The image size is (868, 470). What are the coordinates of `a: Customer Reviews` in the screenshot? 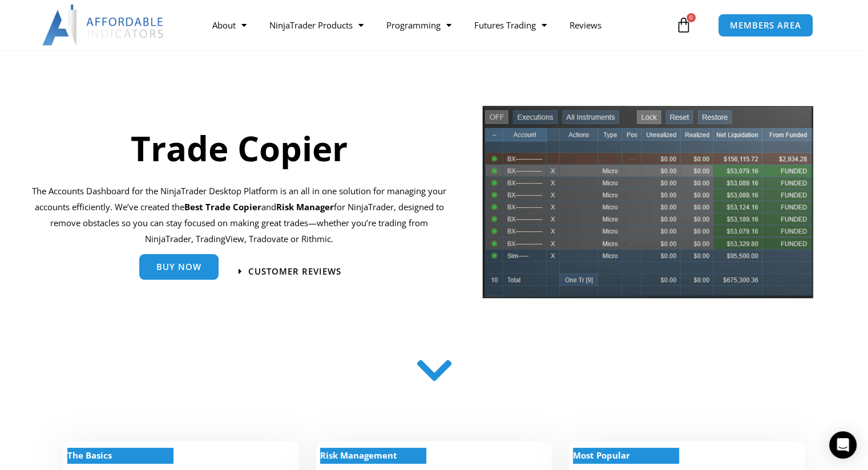 It's located at (290, 271).